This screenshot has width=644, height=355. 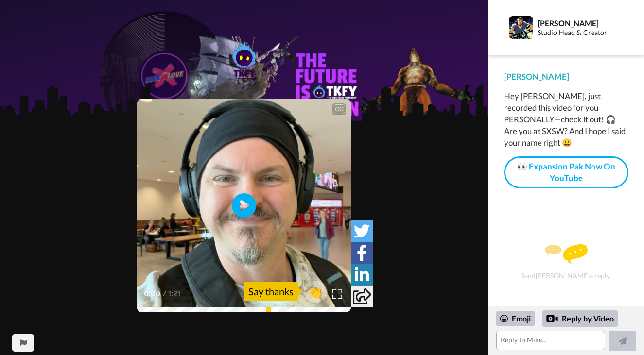 What do you see at coordinates (244, 60) in the screenshot?
I see `img: 830a9515-150b-4b95-bbc4-8f1d9423944a` at bounding box center [244, 60].